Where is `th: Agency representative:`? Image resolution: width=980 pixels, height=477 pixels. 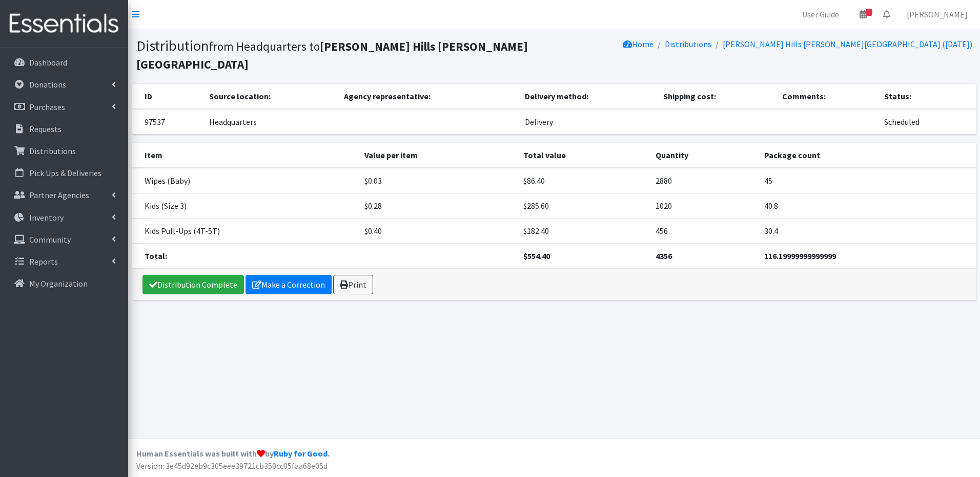
th: Agency representative: is located at coordinates (428, 97).